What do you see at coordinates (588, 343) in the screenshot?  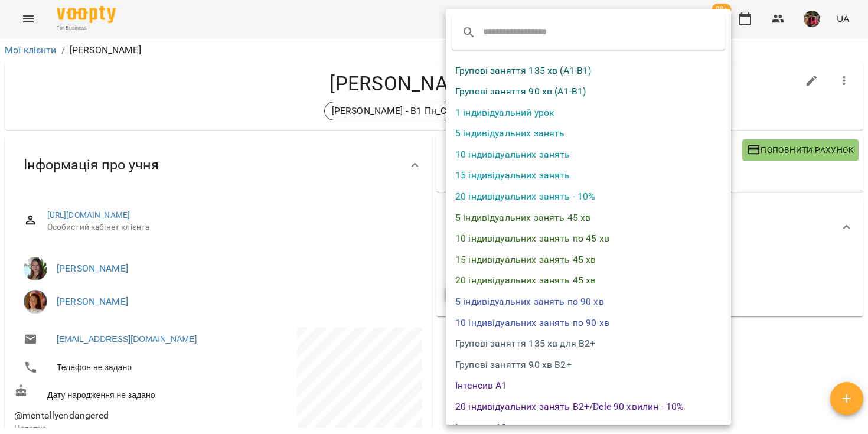 I see `li: Групові заняття 135 хв для В2+` at bounding box center [588, 343].